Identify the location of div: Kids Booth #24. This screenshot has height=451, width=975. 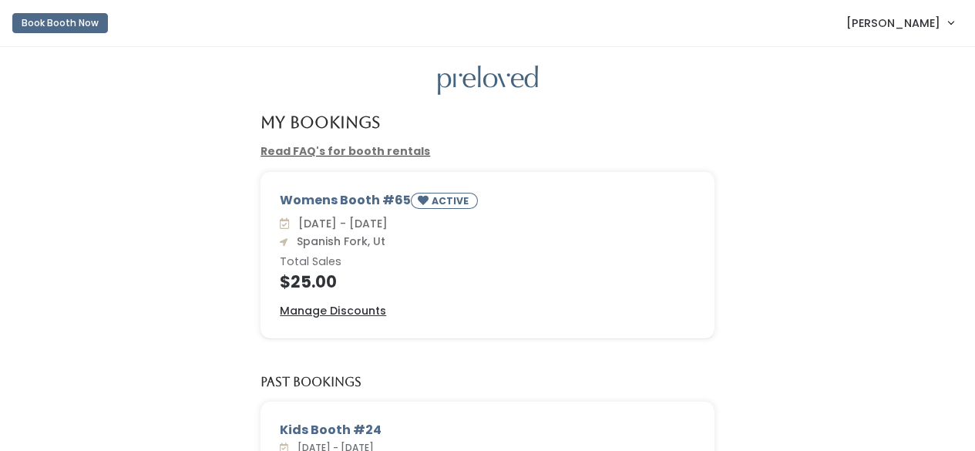
(487, 430).